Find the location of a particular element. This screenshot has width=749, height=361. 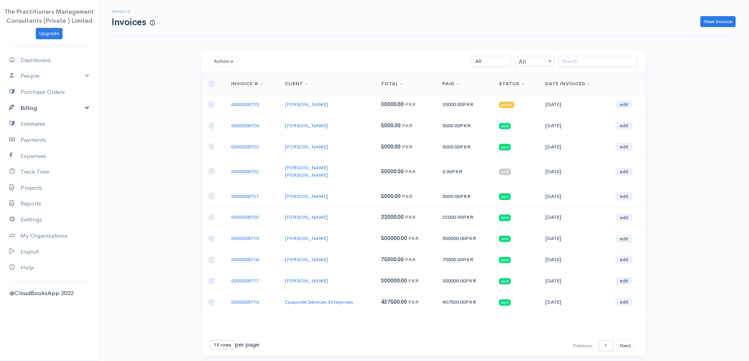

h6: Invoice is located at coordinates (133, 11).